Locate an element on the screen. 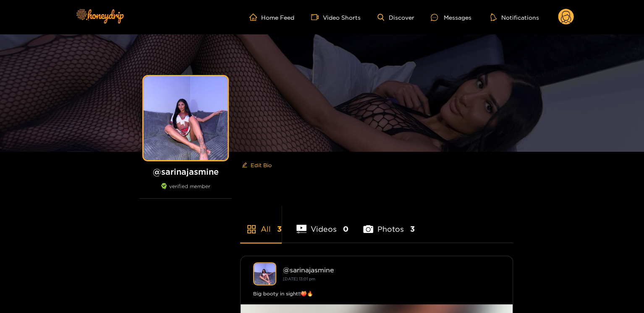  span: Edit Bio is located at coordinates (261, 165).